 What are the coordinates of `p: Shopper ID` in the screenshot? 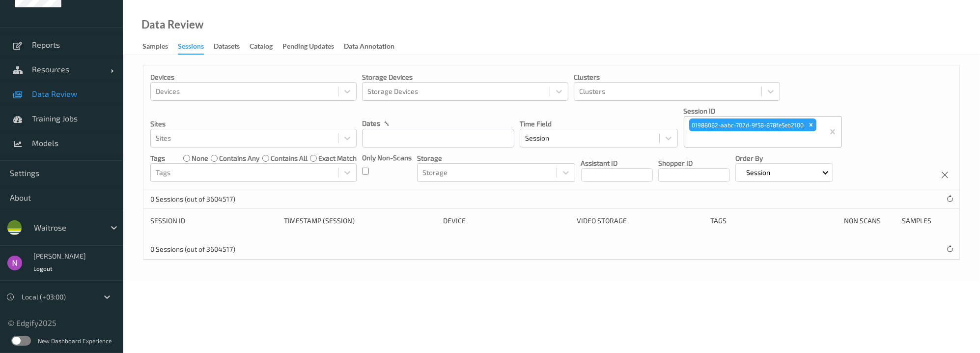 It's located at (694, 163).